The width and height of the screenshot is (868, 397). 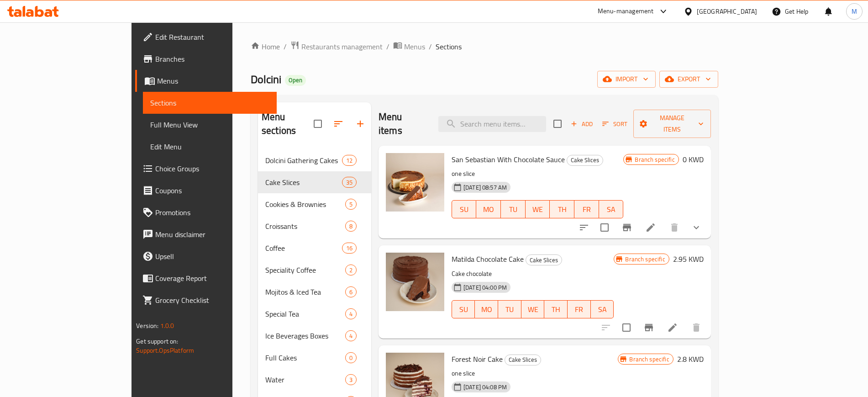 I want to click on input: search, so click(x=492, y=124).